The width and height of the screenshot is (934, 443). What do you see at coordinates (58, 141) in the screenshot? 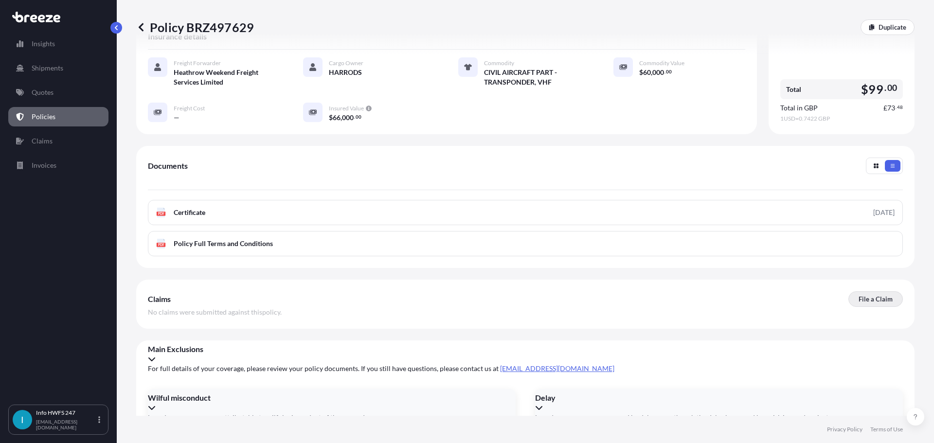
I see `a: Claims` at bounding box center [58, 141].